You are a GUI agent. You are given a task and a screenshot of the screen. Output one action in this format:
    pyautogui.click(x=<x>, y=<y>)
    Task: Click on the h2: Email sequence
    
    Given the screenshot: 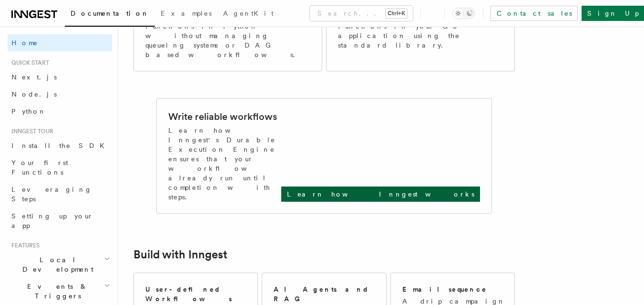 What is the action you would take?
    pyautogui.click(x=445, y=289)
    